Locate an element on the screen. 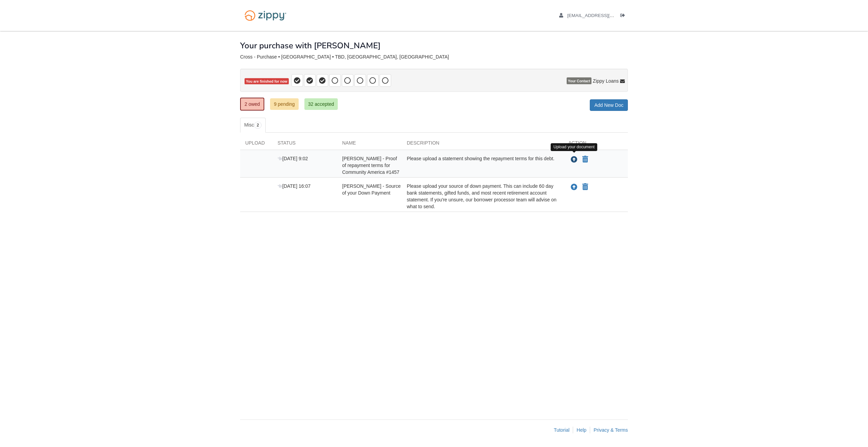 This screenshot has width=868, height=447. div: Please upload a statement showing the repayment terms for this debt. is located at coordinates (482, 165).